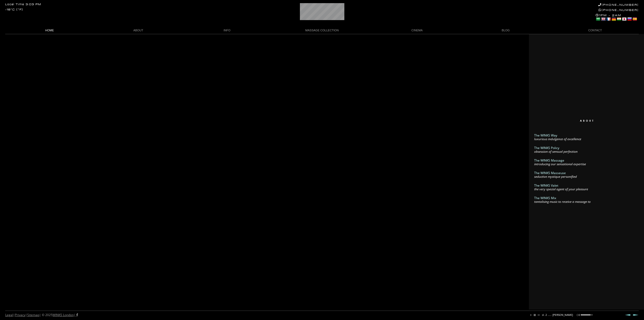  What do you see at coordinates (506, 31) in the screenshot?
I see `a: BLOG` at bounding box center [506, 31].